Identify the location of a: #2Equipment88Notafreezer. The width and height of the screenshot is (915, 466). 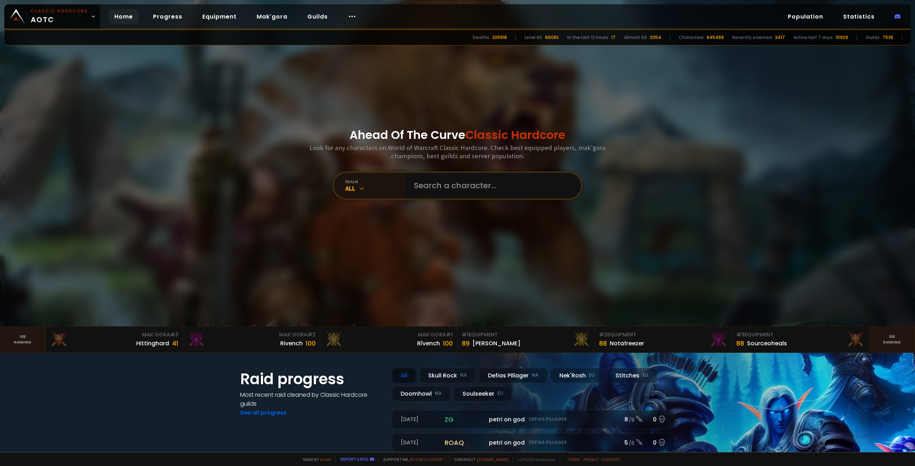
(663, 340).